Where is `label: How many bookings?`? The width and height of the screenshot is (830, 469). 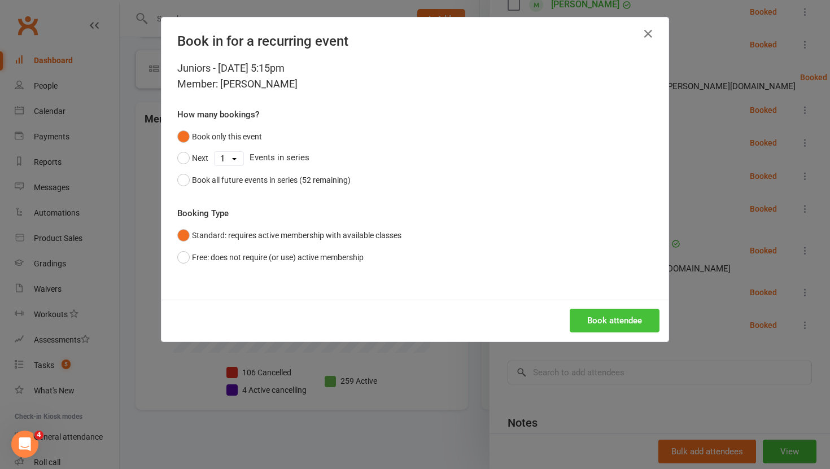
label: How many bookings? is located at coordinates (218, 115).